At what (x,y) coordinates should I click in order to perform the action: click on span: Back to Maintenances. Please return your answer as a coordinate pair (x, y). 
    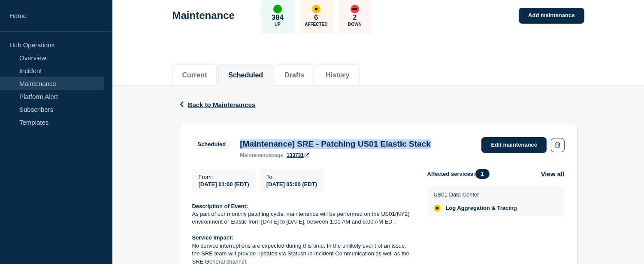
    Looking at the image, I should click on (222, 104).